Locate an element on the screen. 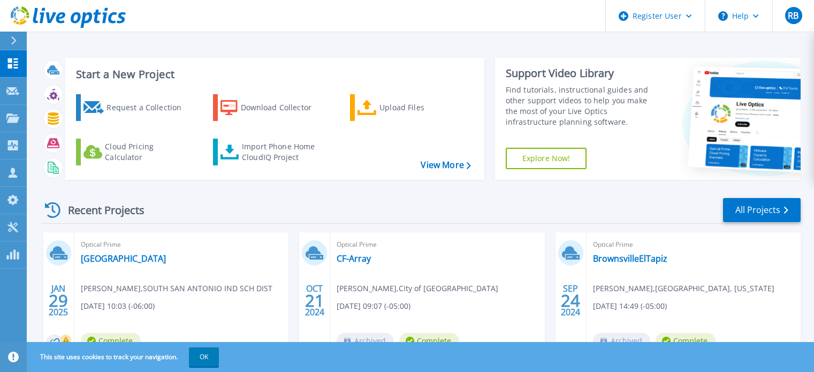 Image resolution: width=814 pixels, height=372 pixels. div: Upload Files is located at coordinates (423, 108).